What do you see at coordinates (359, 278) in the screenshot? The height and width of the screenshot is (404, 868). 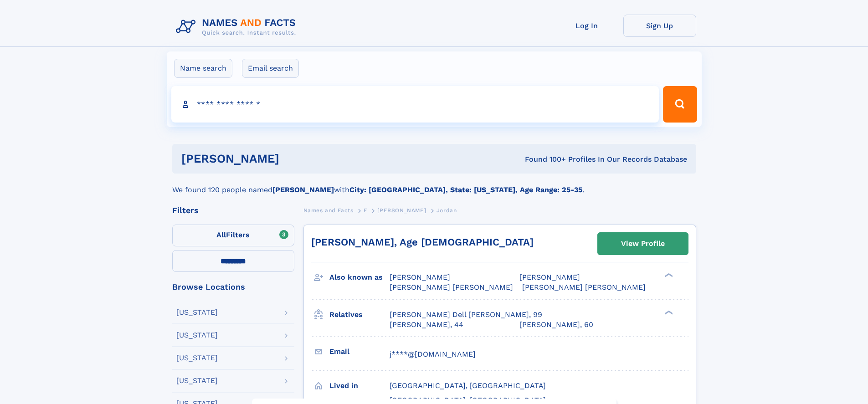 I see `h3: Also known as` at bounding box center [359, 278].